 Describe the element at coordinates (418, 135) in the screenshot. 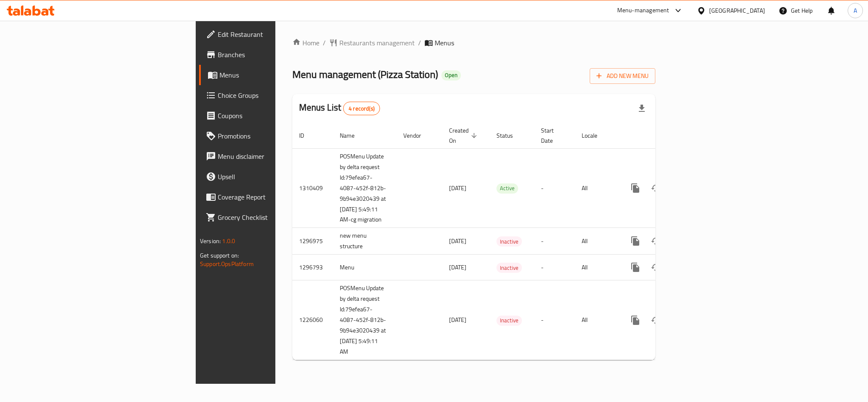

I see `span: Vendor` at that location.